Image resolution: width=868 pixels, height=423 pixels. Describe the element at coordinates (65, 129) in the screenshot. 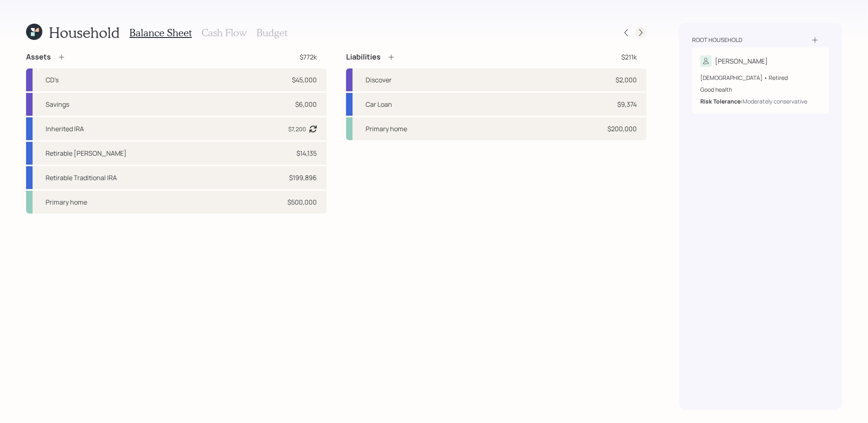

I see `div: Inherited IRA` at that location.